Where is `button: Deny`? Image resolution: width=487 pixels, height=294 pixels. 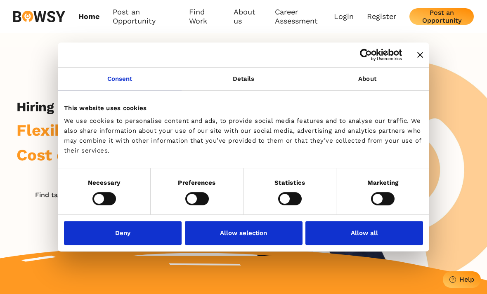 button: Deny is located at coordinates (123, 233).